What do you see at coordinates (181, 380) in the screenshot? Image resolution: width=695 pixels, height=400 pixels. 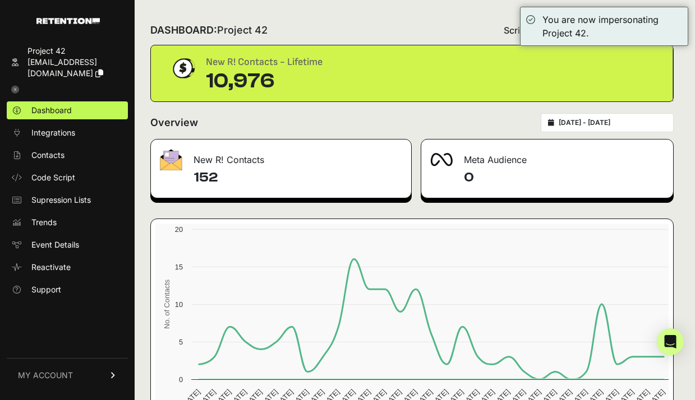 I see `text: 0` at bounding box center [181, 380].